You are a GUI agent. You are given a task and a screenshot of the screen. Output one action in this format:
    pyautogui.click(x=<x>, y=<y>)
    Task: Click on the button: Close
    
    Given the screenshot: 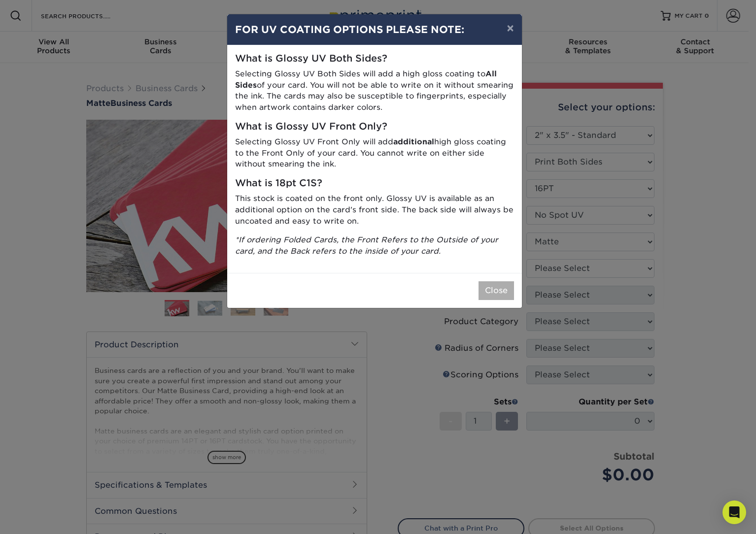 What is the action you would take?
    pyautogui.click(x=496, y=291)
    